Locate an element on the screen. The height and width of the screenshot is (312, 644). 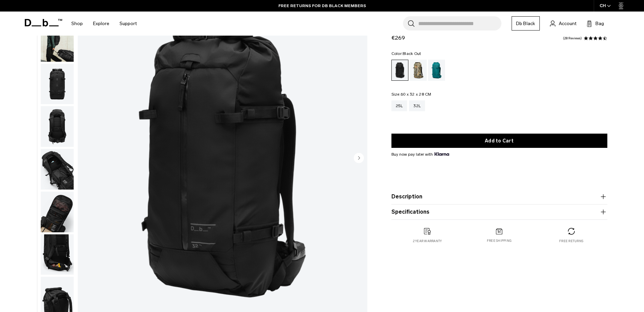
a: Support is located at coordinates (128, 23).